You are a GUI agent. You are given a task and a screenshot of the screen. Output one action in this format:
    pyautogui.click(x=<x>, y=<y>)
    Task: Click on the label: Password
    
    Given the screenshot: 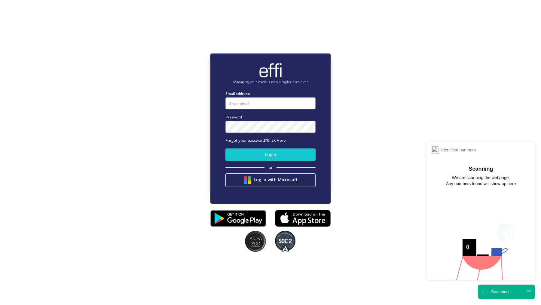 What is the action you would take?
    pyautogui.click(x=270, y=117)
    